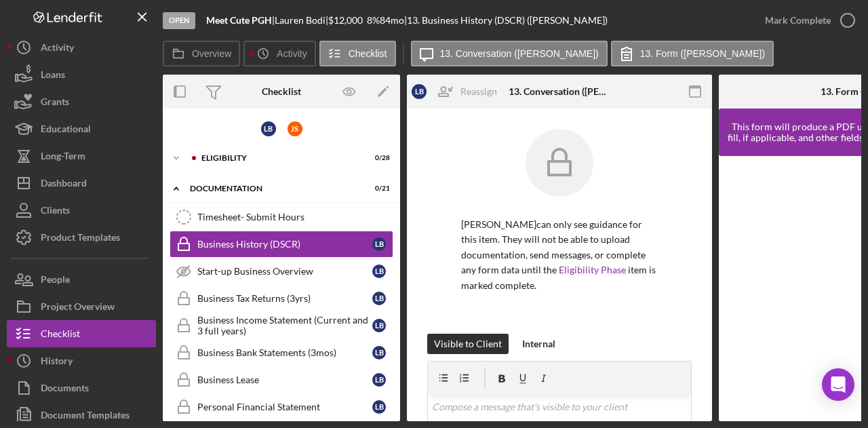 The width and height of the screenshot is (868, 428). What do you see at coordinates (377, 158) in the screenshot?
I see `div: 0 / 28` at bounding box center [377, 158].